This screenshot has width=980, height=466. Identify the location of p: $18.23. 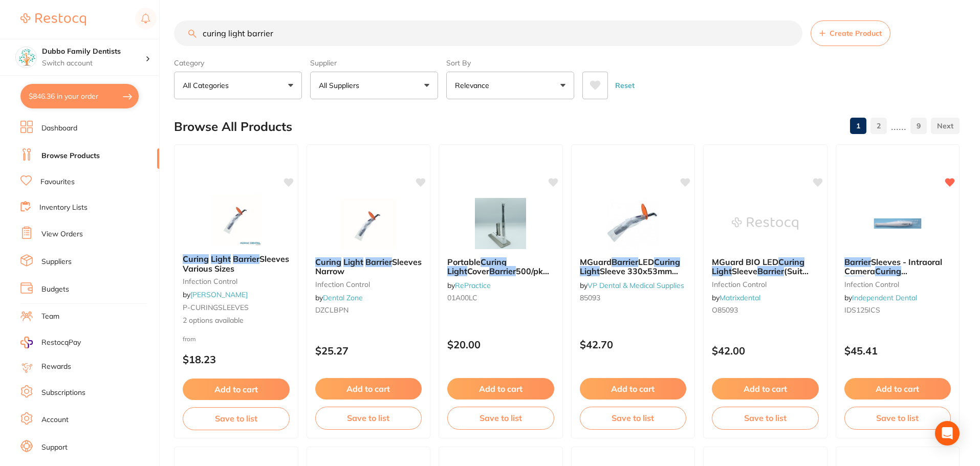
(236, 359).